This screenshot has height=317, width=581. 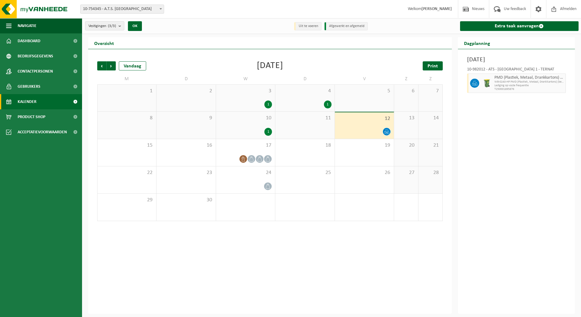 I want to click on span: 30, so click(x=186, y=200).